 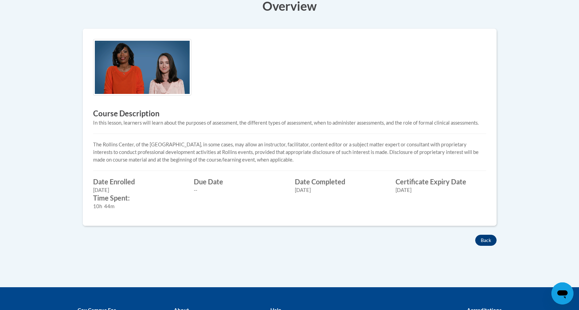 I want to click on label: Date Completed, so click(x=340, y=181).